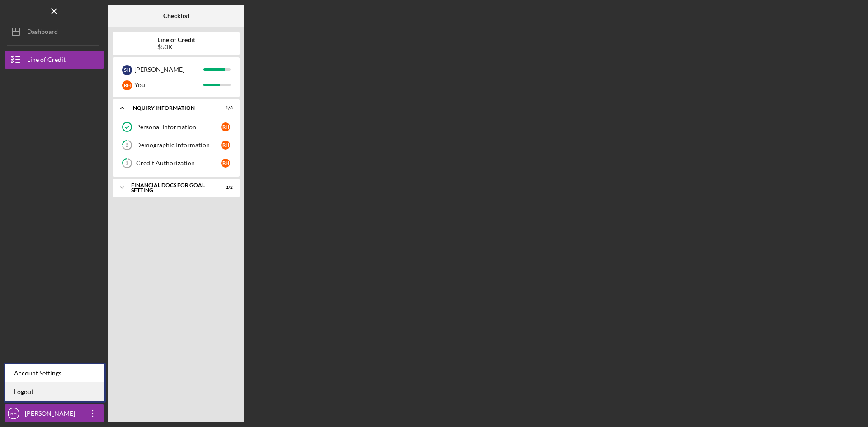 The width and height of the screenshot is (868, 427). Describe the element at coordinates (178, 127) in the screenshot. I see `div: Personal Information` at that location.